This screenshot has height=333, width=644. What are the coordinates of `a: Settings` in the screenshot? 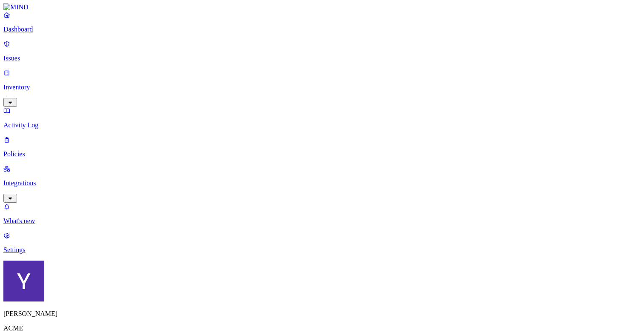 It's located at (322, 243).